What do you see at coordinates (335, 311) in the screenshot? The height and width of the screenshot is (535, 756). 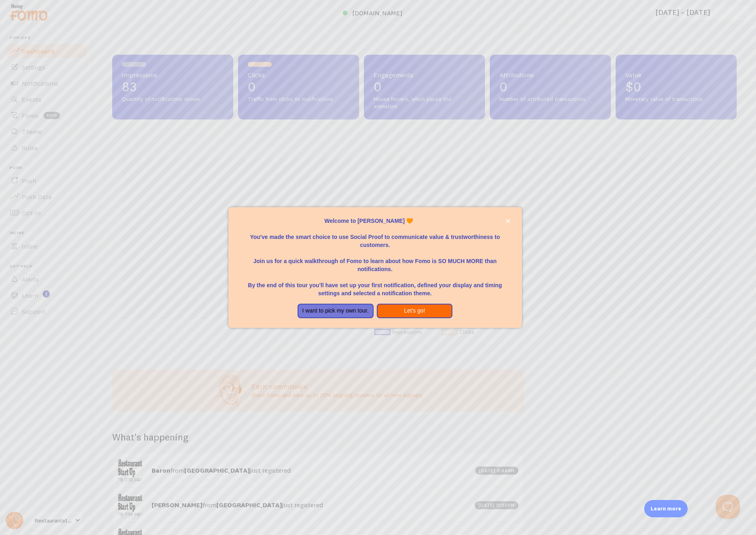 I see `button: I want to pick my own tour.` at bounding box center [335, 311].